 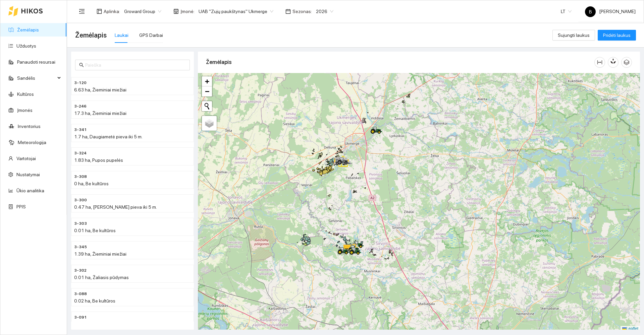 What do you see at coordinates (91, 184) in the screenshot?
I see `span: 0 ha, Be kultūros` at bounding box center [91, 184].